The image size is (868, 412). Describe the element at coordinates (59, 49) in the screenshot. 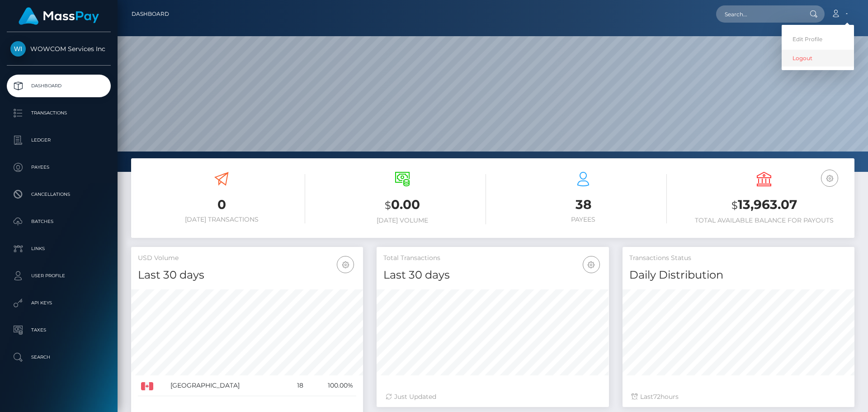

I see `span: WOWCOM Services Inc` at that location.